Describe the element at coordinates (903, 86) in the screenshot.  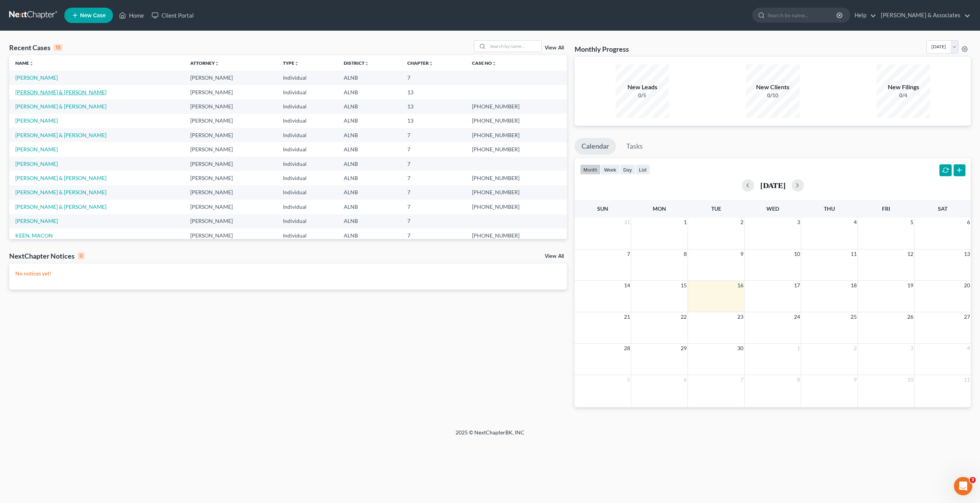
I see `div: New Filings` at that location.